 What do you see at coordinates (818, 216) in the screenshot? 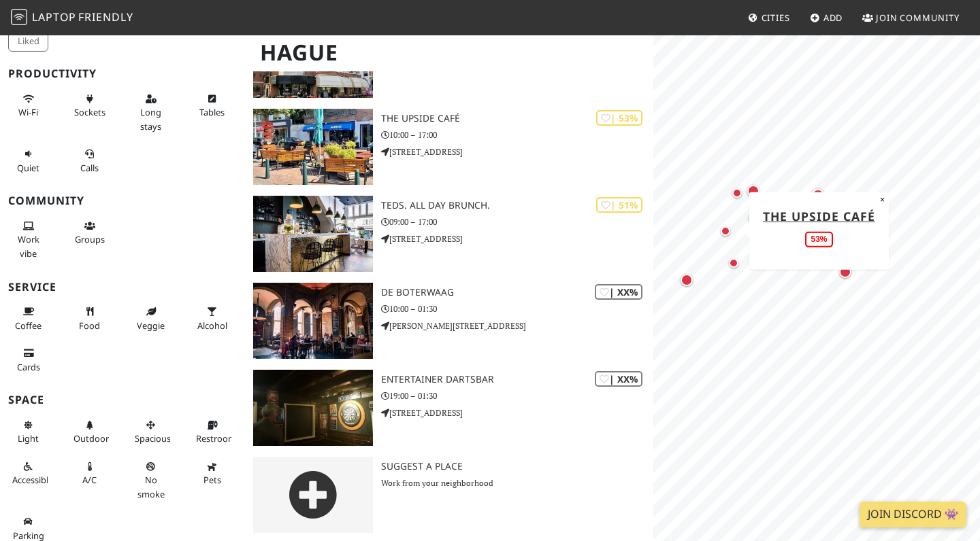
I see `a: the UPSIDE café` at bounding box center [818, 216].